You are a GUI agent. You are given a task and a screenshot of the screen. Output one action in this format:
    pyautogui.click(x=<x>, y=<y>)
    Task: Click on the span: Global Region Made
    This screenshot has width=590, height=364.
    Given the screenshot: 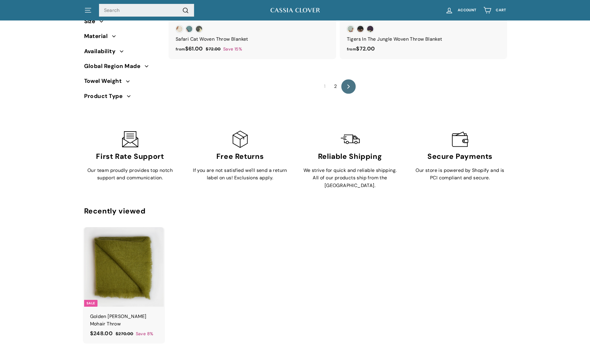 What is the action you would take?
    pyautogui.click(x=115, y=67)
    